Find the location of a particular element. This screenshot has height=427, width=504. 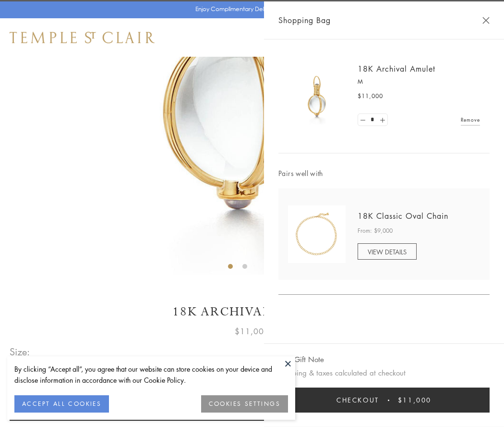

span: Size: is located at coordinates (20, 351).